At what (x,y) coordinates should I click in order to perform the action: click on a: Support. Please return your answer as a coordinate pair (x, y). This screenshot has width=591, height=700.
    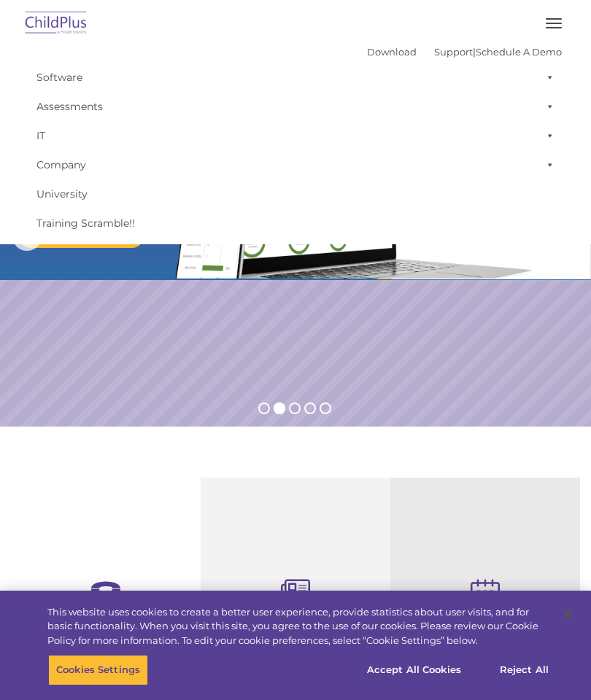
    Looking at the image, I should click on (453, 52).